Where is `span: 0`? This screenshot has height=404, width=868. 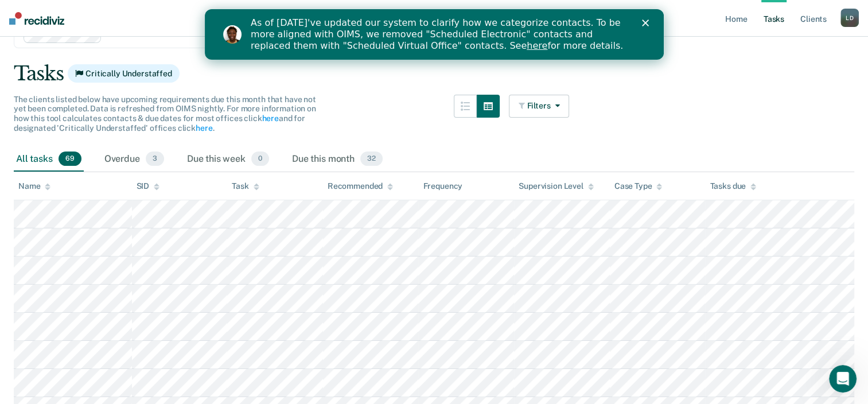 span: 0 is located at coordinates (260, 159).